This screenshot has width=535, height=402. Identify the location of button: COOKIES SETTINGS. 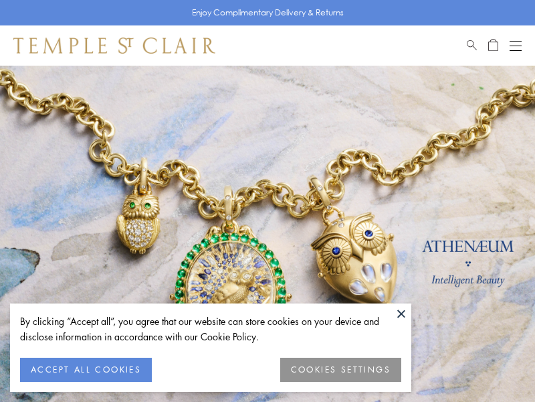
(341, 369).